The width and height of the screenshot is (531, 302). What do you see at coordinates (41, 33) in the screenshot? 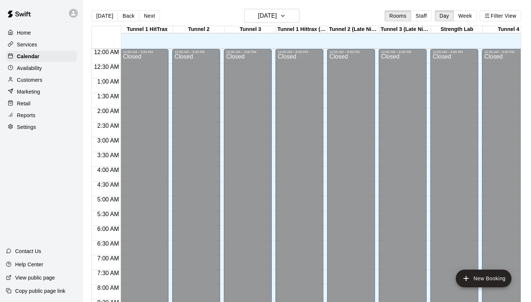
I see `a: Home` at bounding box center [41, 33].